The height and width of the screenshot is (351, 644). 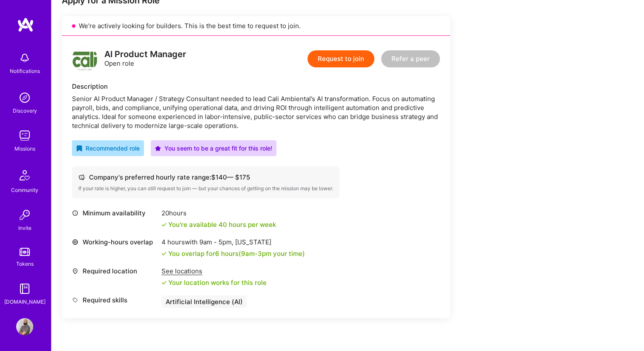 What do you see at coordinates (25, 263) in the screenshot?
I see `div: Tokens` at bounding box center [25, 263].